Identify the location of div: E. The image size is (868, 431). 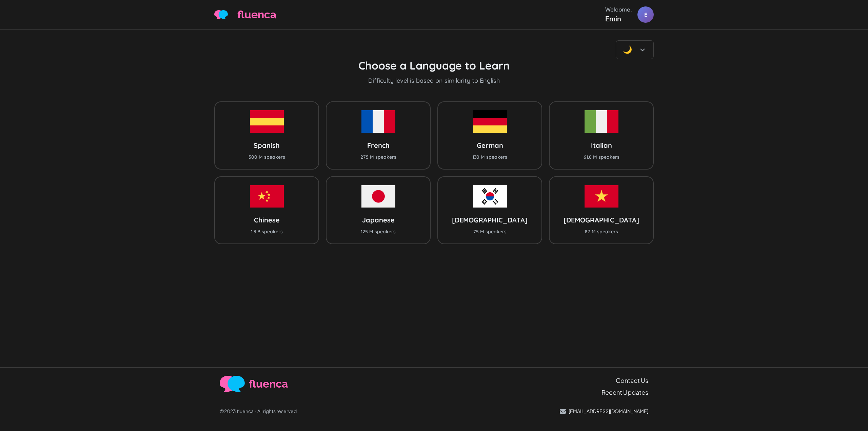
(645, 15).